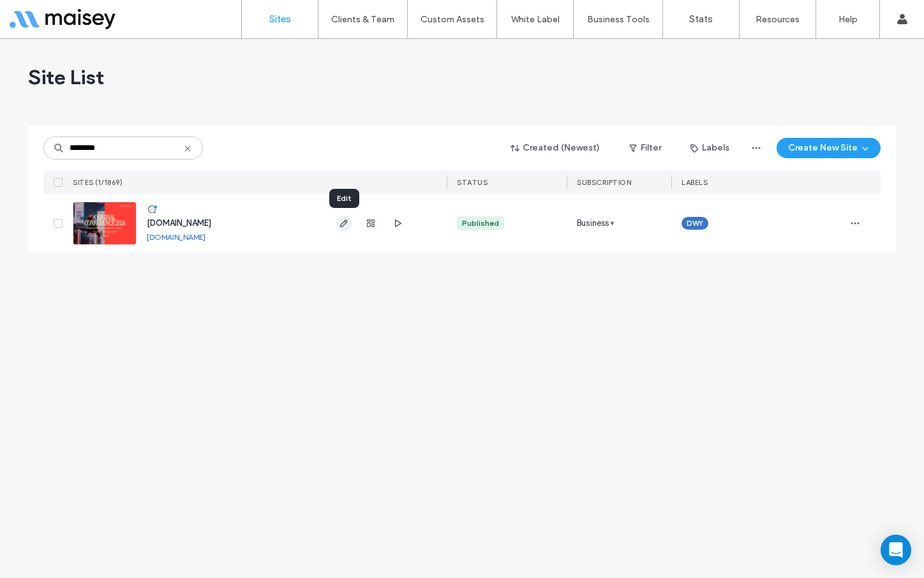 The image size is (924, 578). I want to click on span: Business+, so click(595, 224).